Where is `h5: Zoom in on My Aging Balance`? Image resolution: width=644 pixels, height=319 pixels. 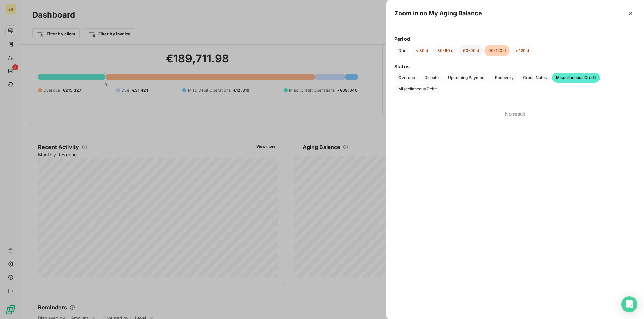 h5: Zoom in on My Aging Balance is located at coordinates (438, 13).